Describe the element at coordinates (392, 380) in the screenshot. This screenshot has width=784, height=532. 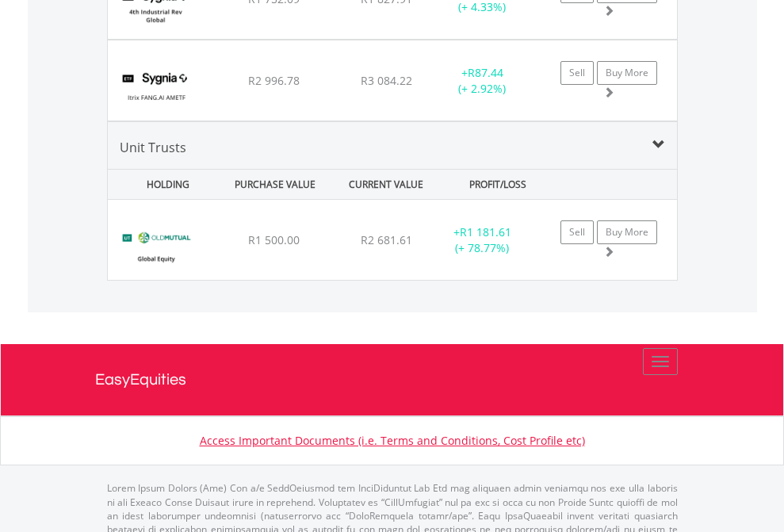
I see `a: EasyEquities` at that location.